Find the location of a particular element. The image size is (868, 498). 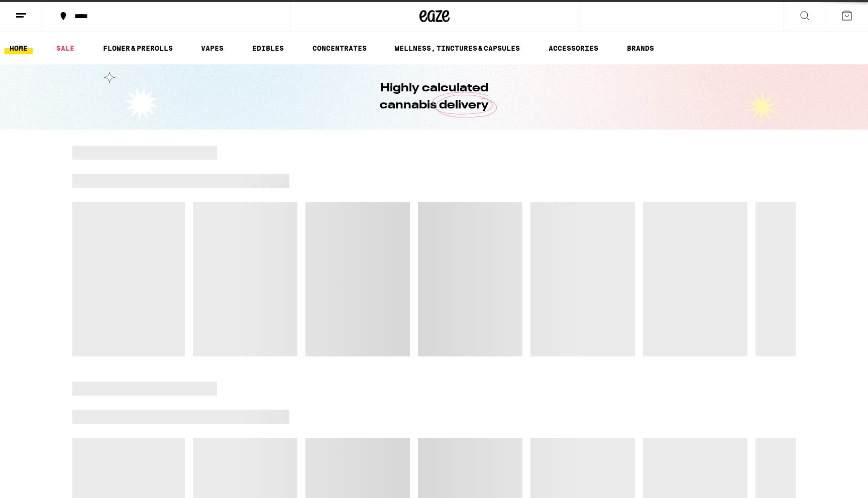

a: CONCENTRATES is located at coordinates (339, 48).